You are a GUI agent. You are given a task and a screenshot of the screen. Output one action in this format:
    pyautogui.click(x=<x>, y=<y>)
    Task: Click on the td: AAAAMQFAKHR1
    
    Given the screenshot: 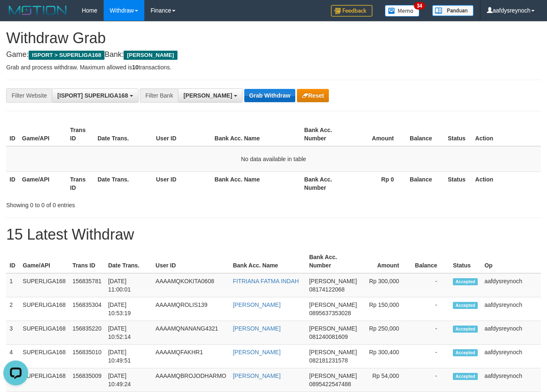 What is the action you would take?
    pyautogui.click(x=191, y=356)
    